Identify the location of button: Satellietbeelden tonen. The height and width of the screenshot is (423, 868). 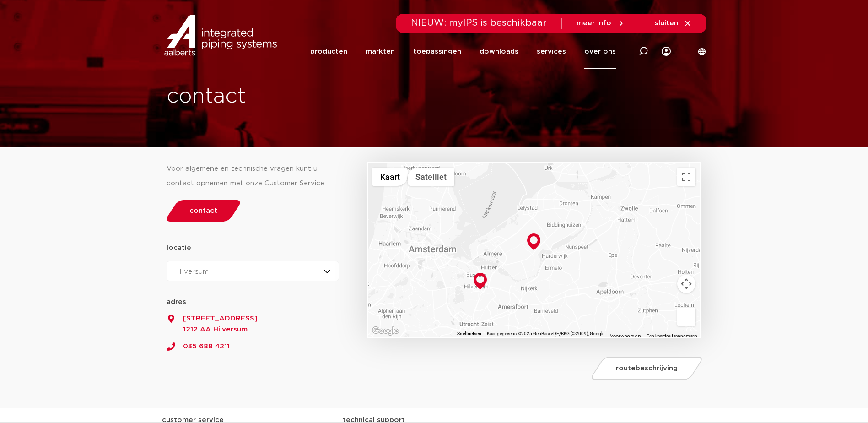
(431, 177).